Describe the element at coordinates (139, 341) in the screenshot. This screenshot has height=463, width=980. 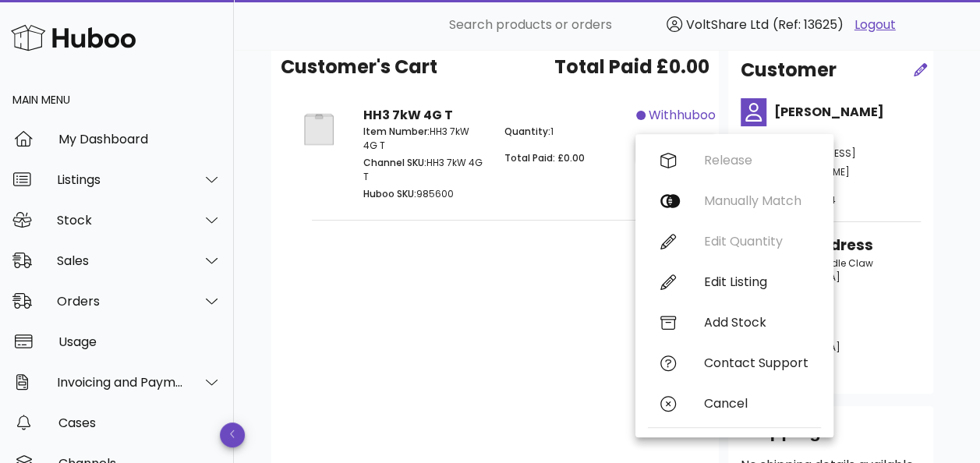
I see `div: Usage` at that location.